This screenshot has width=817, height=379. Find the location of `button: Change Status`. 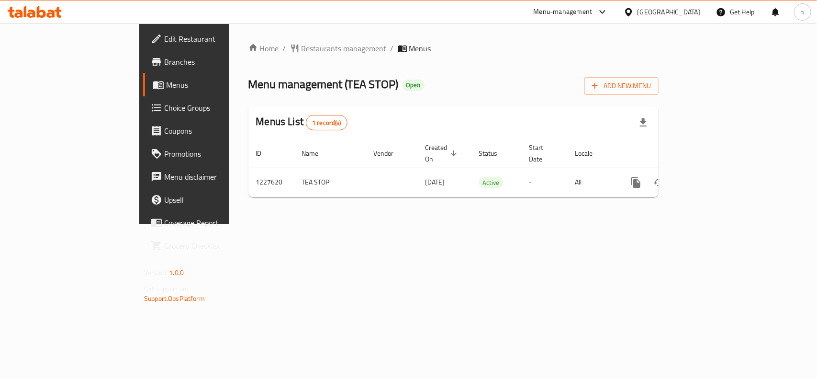

button: Change Status is located at coordinates (659, 182).